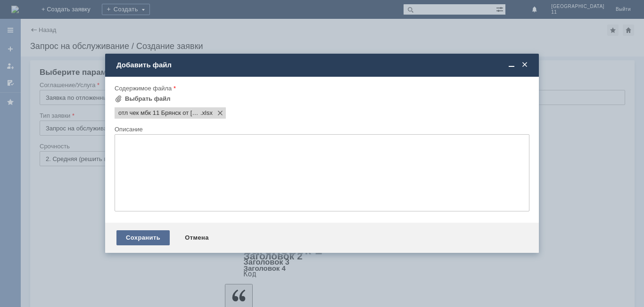 The image size is (644, 307). Describe the element at coordinates (524, 65) in the screenshot. I see `span: Закрыть` at that location.